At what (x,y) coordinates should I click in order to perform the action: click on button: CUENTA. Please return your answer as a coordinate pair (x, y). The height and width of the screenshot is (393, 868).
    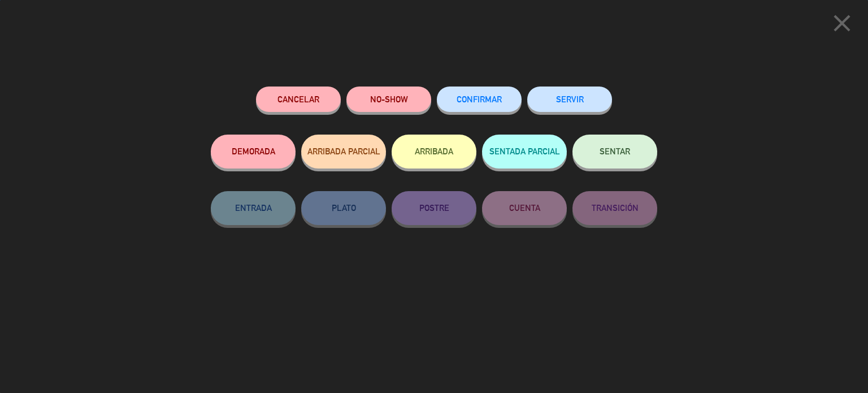
    Looking at the image, I should click on (525, 208).